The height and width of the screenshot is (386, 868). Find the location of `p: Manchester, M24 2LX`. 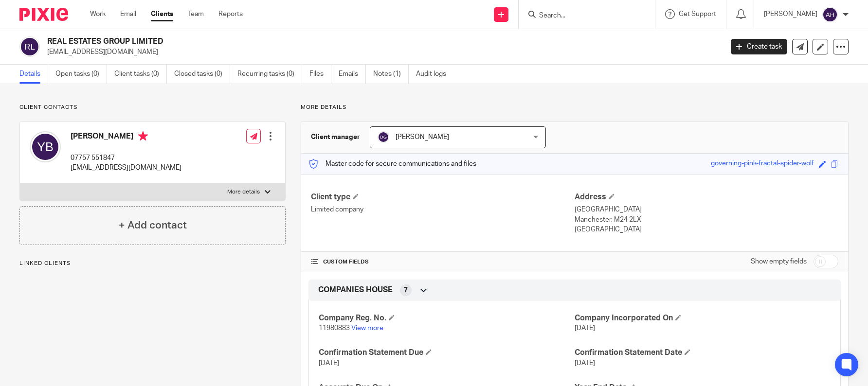

p: Manchester, M24 2LX is located at coordinates (706, 220).